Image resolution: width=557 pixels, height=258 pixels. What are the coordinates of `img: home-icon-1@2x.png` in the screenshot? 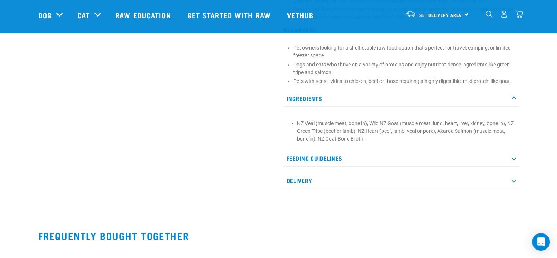 It's located at (489, 14).